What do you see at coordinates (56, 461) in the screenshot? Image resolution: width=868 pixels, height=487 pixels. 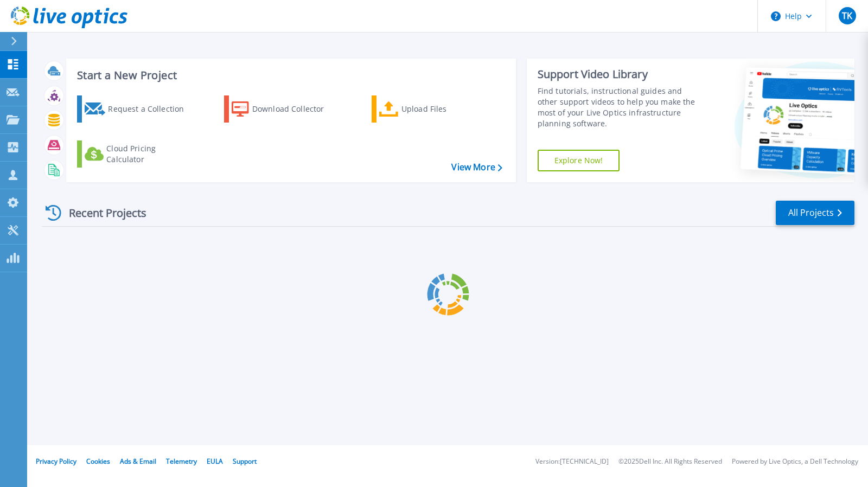 I see `a: Privacy Policy` at bounding box center [56, 461].